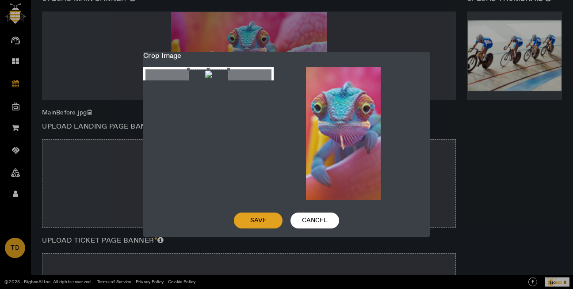 The image size is (573, 289). Describe the element at coordinates (258, 221) in the screenshot. I see `button: Save` at that location.